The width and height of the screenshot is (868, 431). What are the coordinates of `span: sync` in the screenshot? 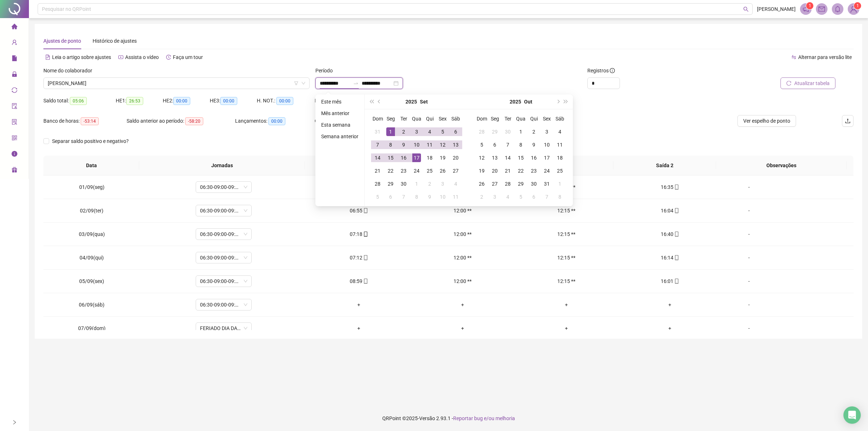 It's located at (15, 91).